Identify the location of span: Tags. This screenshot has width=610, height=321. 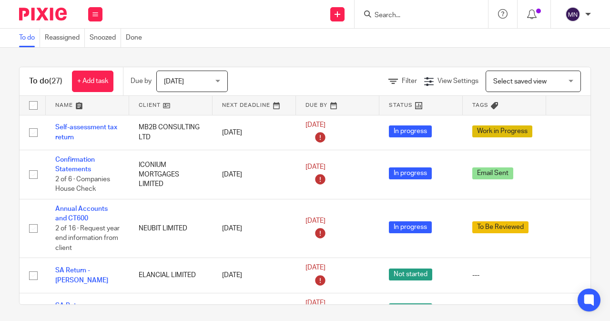
(480, 105).